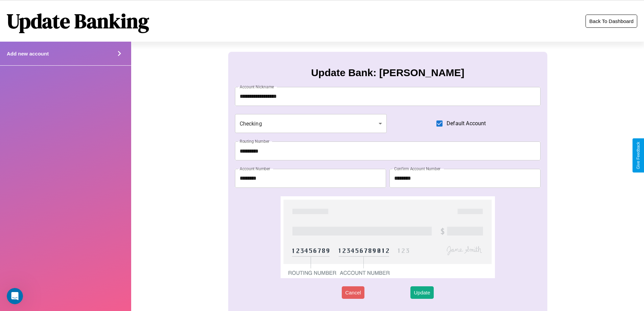  What do you see at coordinates (78, 21) in the screenshot?
I see `h1: Update Banking` at bounding box center [78, 21].